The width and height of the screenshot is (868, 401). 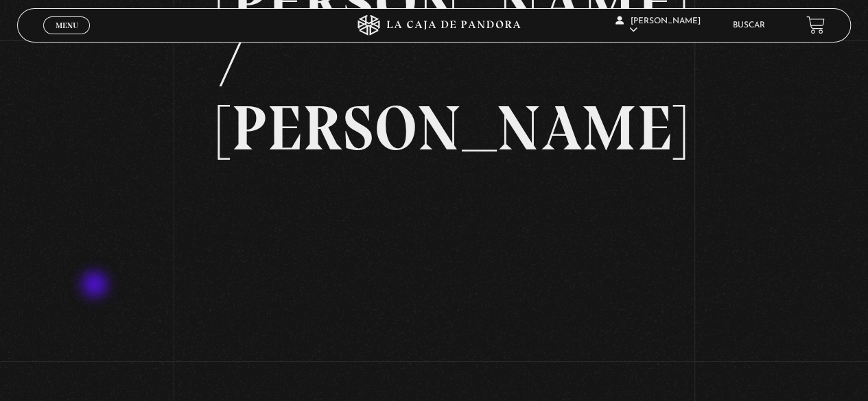 I want to click on span: Cerrar, so click(x=66, y=37).